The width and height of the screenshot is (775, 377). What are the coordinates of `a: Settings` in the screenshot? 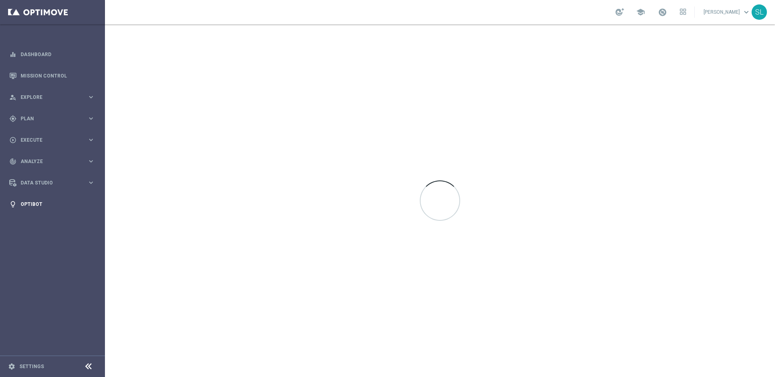 It's located at (32, 367).